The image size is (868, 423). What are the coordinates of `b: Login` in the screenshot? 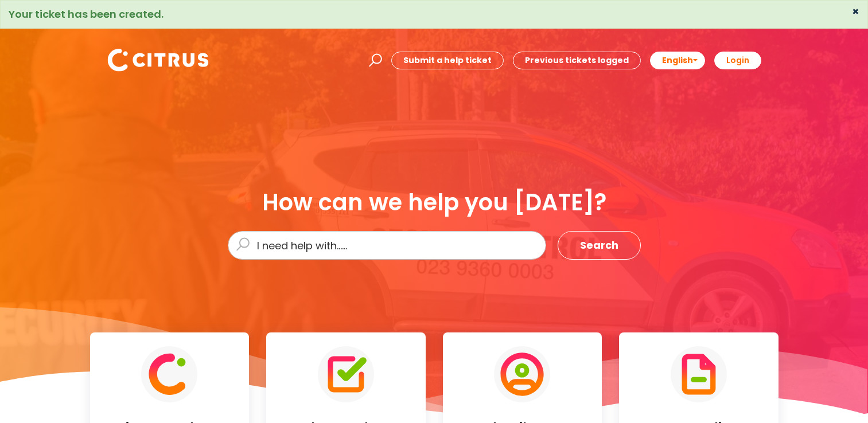 It's located at (737, 61).